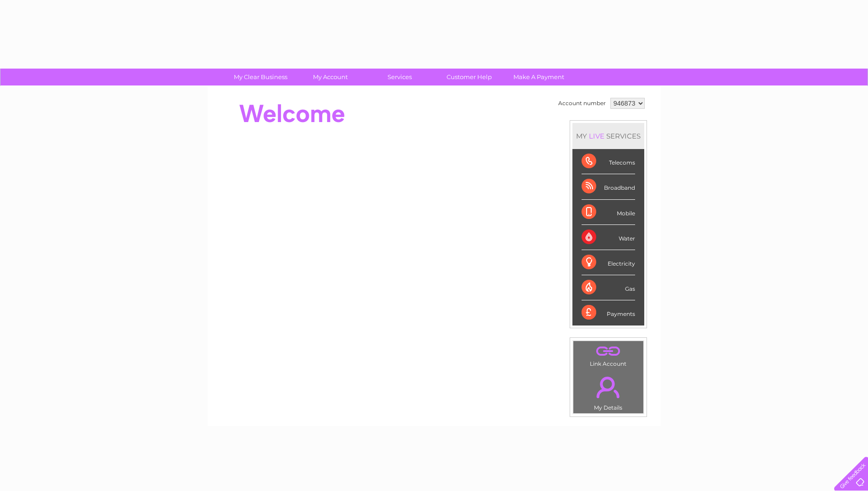  What do you see at coordinates (608, 287) in the screenshot?
I see `div: Gas` at bounding box center [608, 287].